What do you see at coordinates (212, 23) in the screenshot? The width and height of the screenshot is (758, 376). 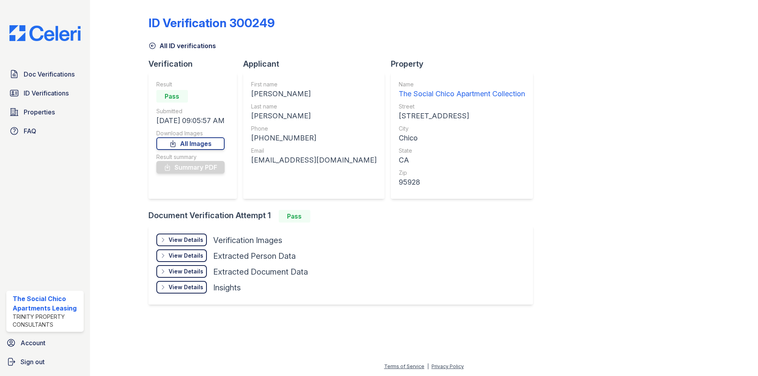 I see `div: ID Verification 300249` at bounding box center [212, 23].